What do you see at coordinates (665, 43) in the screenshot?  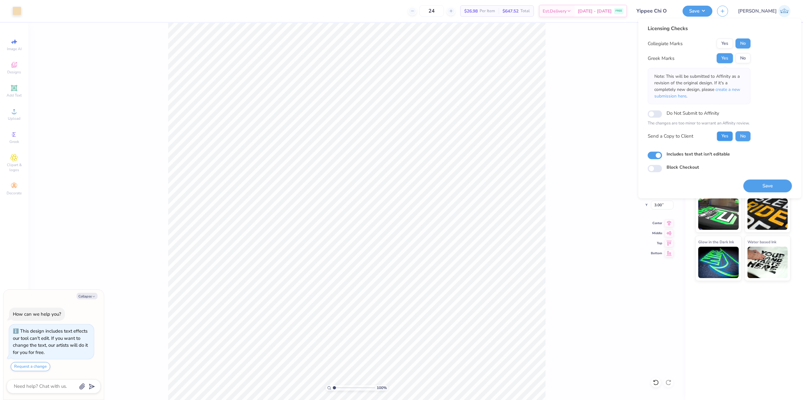 I see `div: Collegiate Marks` at bounding box center [665, 43].